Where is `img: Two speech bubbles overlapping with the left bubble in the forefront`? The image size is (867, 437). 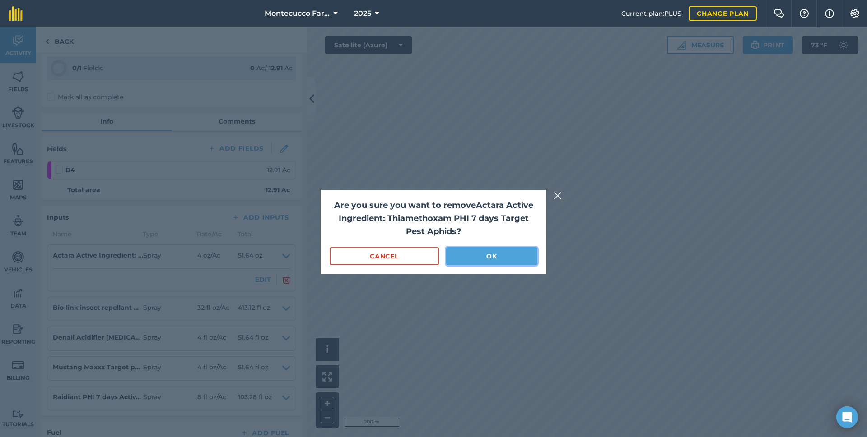
img: Two speech bubbles overlapping with the left bubble in the forefront is located at coordinates (779, 14).